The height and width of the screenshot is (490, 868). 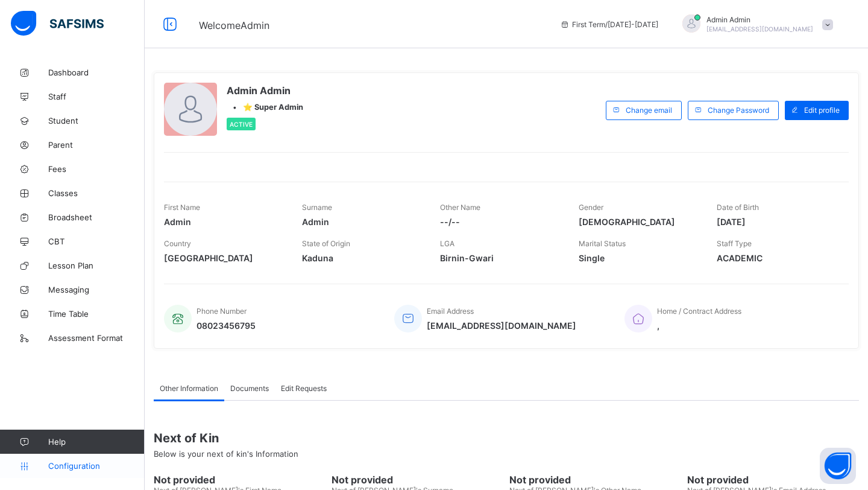 I want to click on span: Documents, so click(x=250, y=388).